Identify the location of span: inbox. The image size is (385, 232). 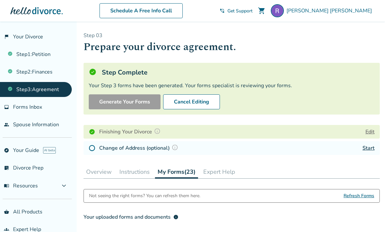
(7, 107).